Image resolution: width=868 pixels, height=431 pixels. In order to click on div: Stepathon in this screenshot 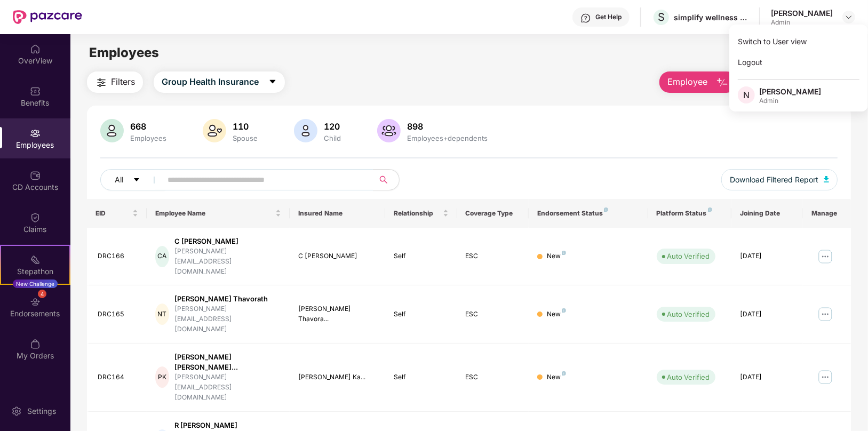, I will do `click(35, 272)`.